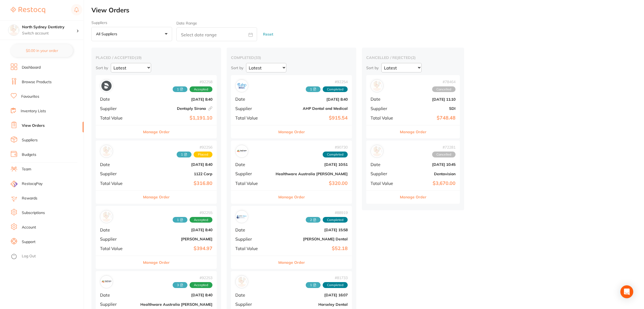  I want to click on span: # 92256, so click(195, 147).